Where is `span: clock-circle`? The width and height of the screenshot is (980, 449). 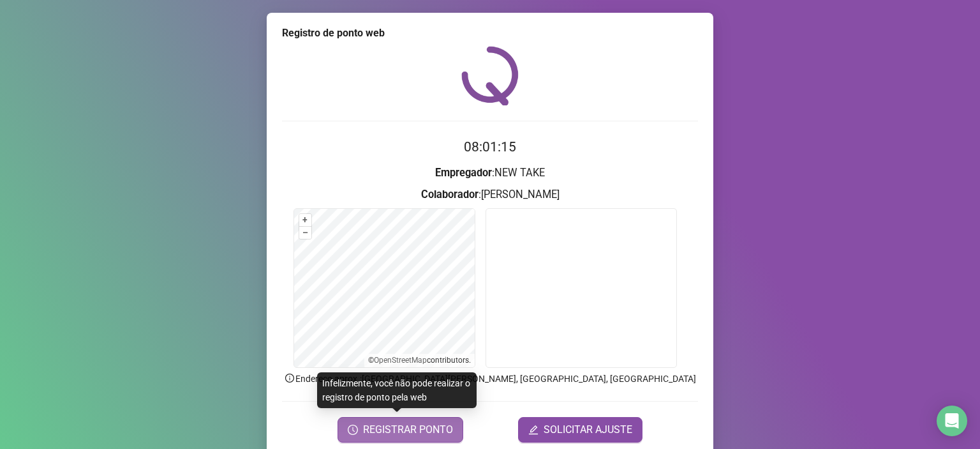 span: clock-circle is located at coordinates (353, 429).